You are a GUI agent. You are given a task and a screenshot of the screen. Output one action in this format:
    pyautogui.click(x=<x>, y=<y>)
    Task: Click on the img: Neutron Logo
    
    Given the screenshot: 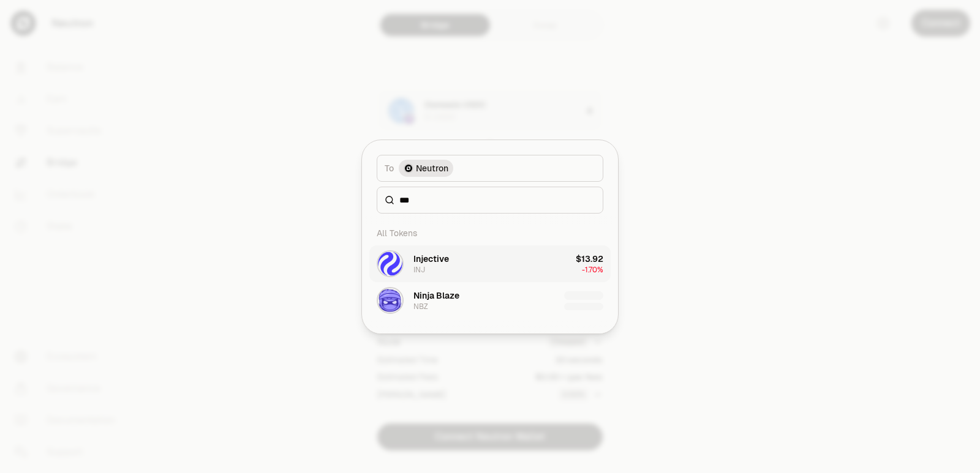 What is the action you would take?
    pyautogui.click(x=409, y=168)
    